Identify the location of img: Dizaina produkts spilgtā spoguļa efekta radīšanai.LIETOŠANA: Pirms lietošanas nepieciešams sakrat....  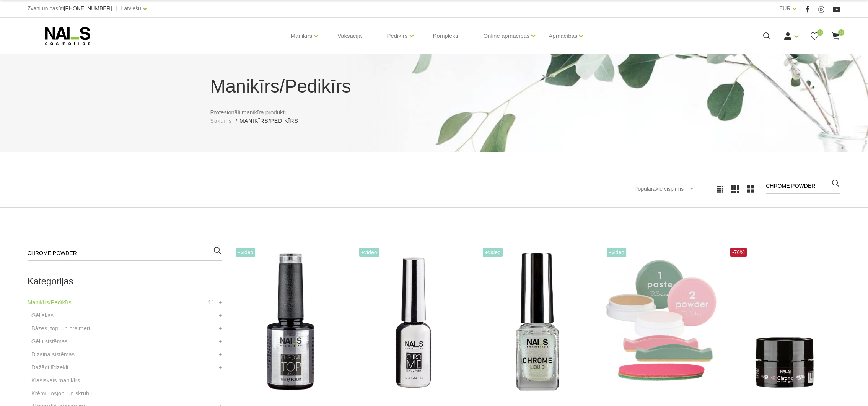
(537, 322).